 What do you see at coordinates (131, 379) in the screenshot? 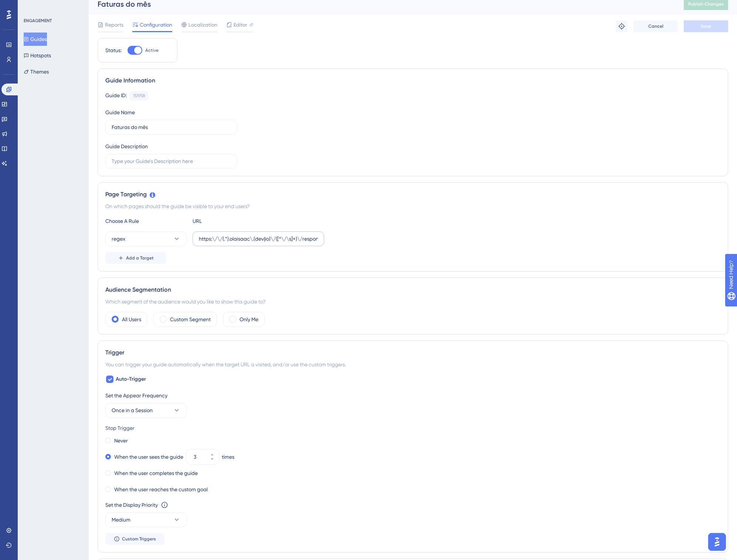
I see `span: Auto-Trigger` at bounding box center [131, 379].